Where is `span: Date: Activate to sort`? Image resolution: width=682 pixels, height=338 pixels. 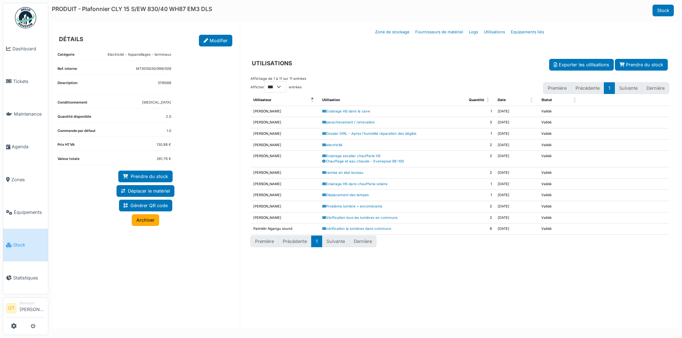 span: Date: Activate to sort is located at coordinates (532, 100).